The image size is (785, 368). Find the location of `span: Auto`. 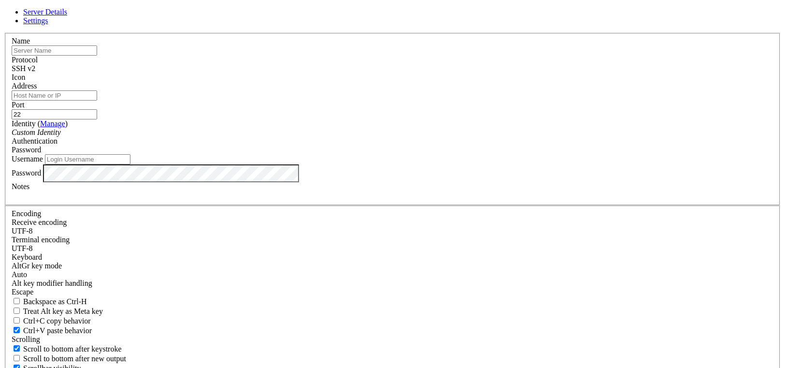

span: Auto is located at coordinates (19, 274).